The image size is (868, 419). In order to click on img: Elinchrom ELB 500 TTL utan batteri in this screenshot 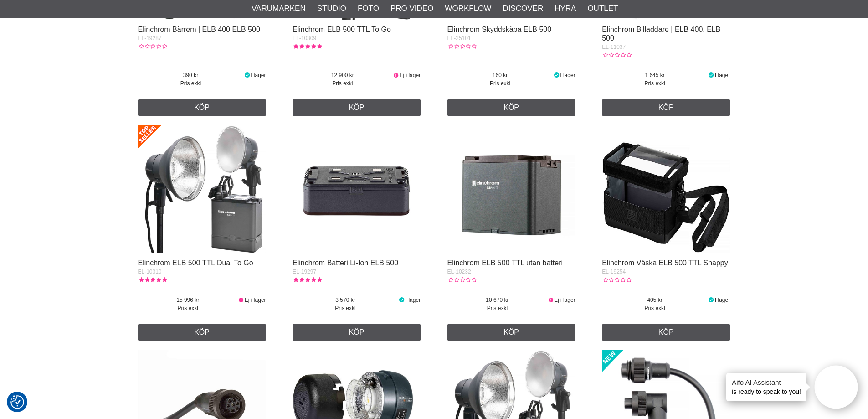, I will do `click(511, 189)`.